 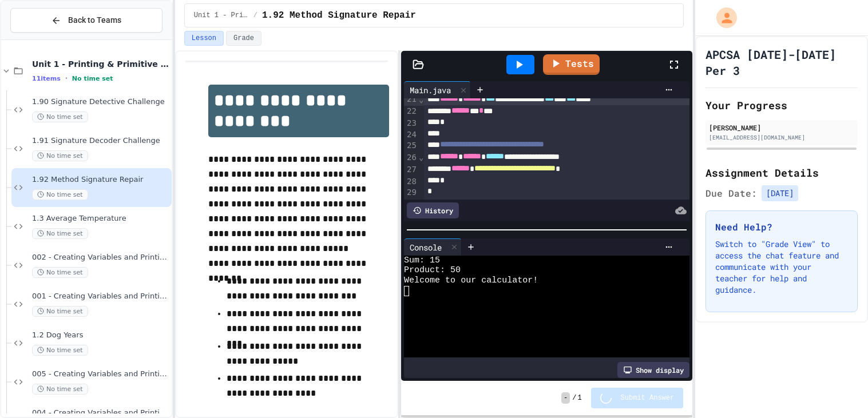 What do you see at coordinates (411, 123) in the screenshot?
I see `div: 23` at bounding box center [411, 123].